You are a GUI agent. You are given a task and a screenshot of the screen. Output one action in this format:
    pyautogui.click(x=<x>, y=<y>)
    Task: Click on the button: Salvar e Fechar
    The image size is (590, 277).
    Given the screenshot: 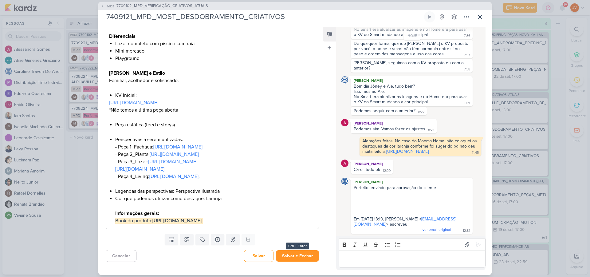 What is the action you would take?
    pyautogui.click(x=298, y=256)
    